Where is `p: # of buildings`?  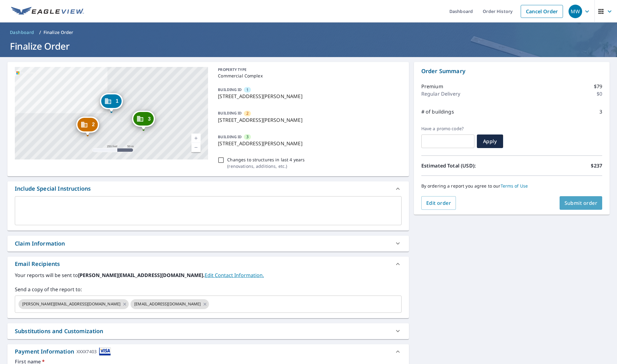 p: # of buildings is located at coordinates (437, 111).